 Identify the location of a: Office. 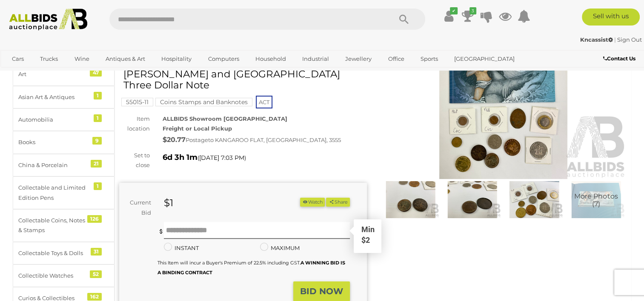
(396, 59).